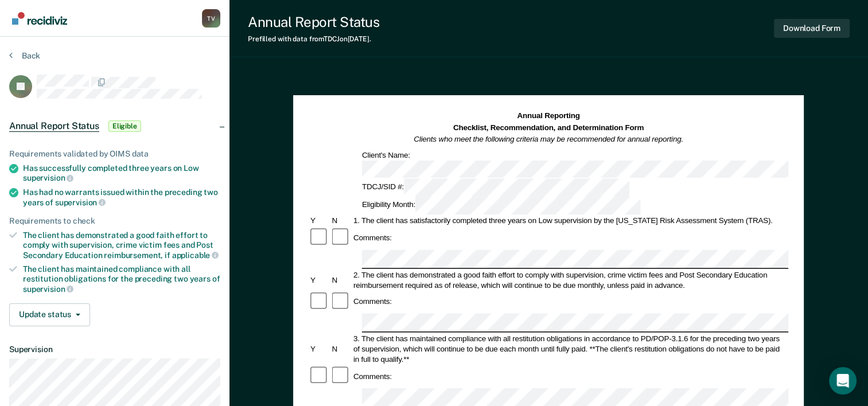  What do you see at coordinates (125, 126) in the screenshot?
I see `span: Eligible` at bounding box center [125, 126].